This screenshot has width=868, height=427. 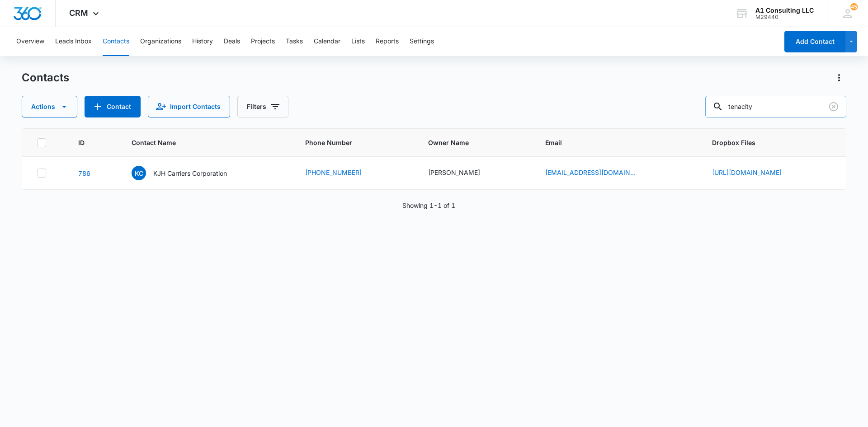 What do you see at coordinates (45, 77) in the screenshot?
I see `h1: Contacts` at bounding box center [45, 77].